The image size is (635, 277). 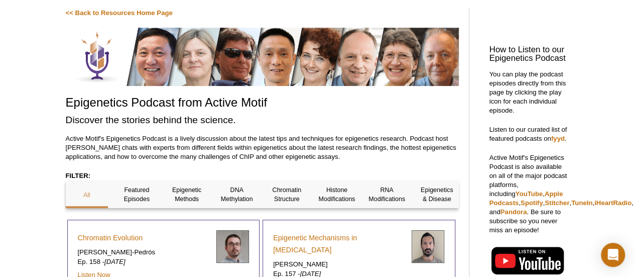 I want to click on a: Chromatin Evolution, so click(x=111, y=238).